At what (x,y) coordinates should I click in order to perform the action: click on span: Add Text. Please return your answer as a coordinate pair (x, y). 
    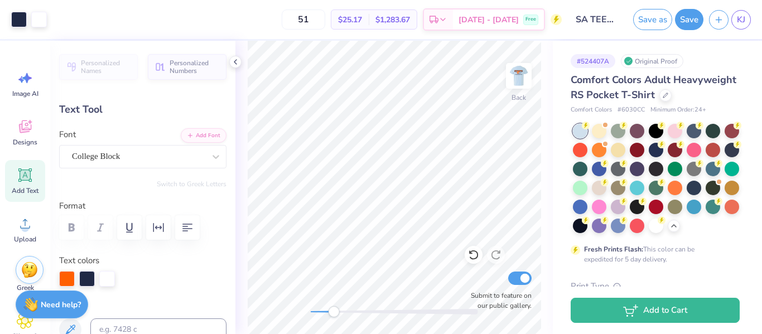
    Looking at the image, I should click on (25, 191).